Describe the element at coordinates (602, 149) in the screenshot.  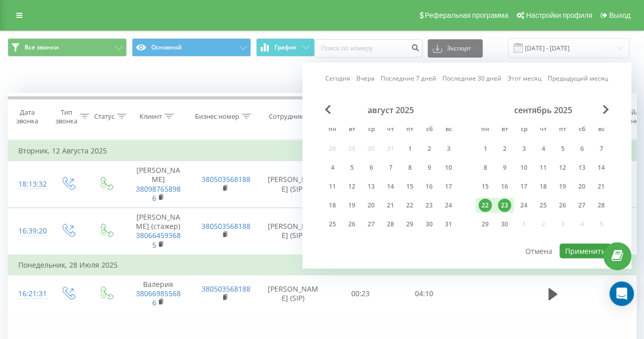
I see `div: 7` at that location.